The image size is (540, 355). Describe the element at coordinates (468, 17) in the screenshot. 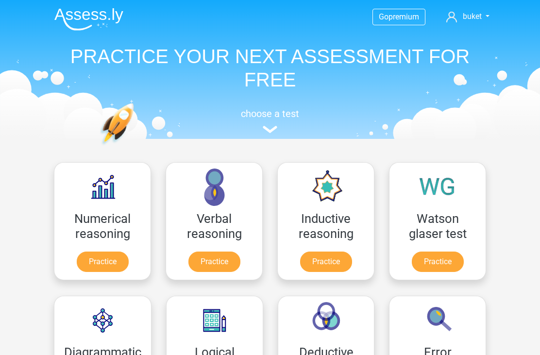

I see `a: buket` at that location.